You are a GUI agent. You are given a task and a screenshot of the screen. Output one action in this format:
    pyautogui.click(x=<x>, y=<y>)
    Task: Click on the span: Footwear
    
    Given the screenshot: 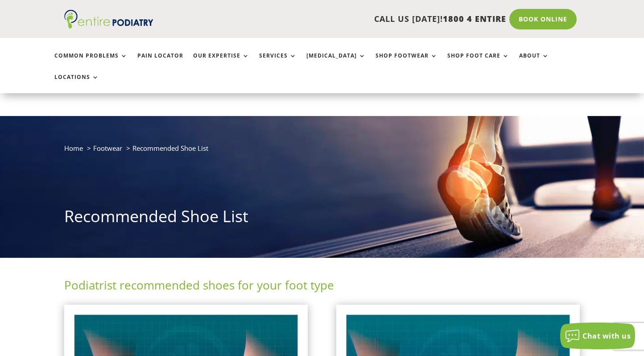 What is the action you would take?
    pyautogui.click(x=107, y=148)
    